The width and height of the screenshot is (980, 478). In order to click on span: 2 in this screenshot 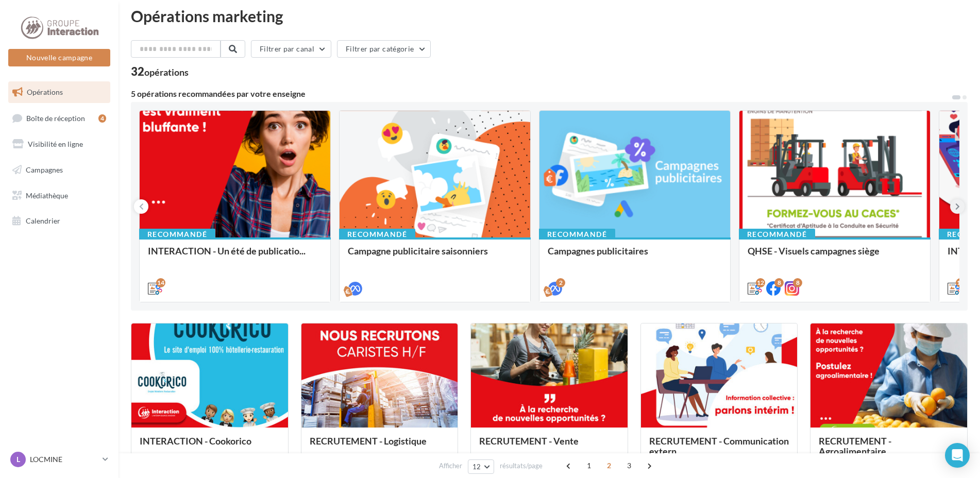, I will do `click(609, 466)`.